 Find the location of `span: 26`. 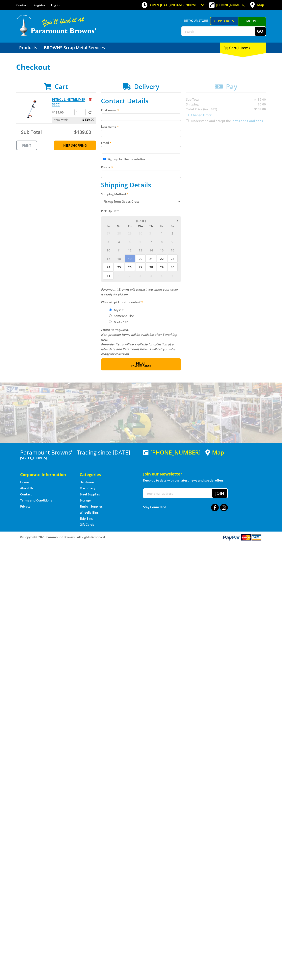

span: 26 is located at coordinates (130, 267).